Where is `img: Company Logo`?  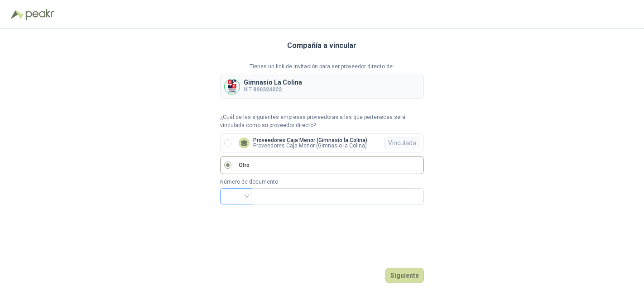
img: Company Logo is located at coordinates (232, 87).